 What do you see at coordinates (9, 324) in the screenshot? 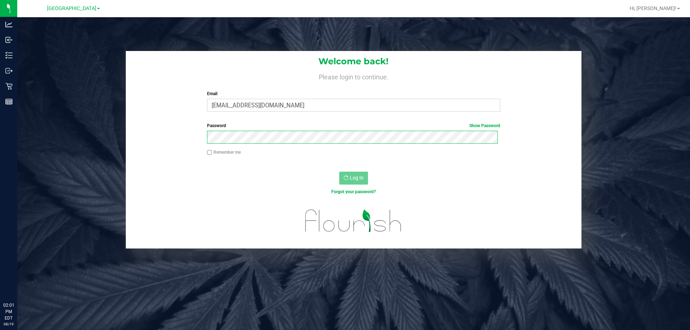
I see `p: 08/19` at bounding box center [9, 324].